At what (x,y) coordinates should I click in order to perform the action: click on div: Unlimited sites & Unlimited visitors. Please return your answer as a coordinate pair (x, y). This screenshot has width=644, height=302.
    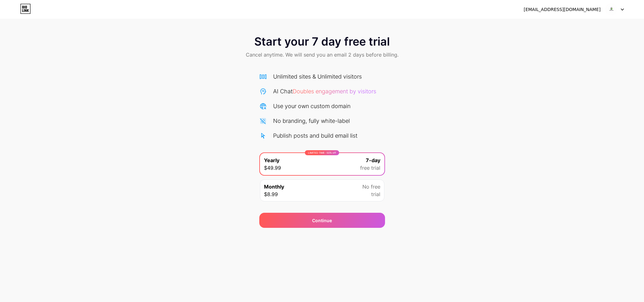
    Looking at the image, I should click on (317, 76).